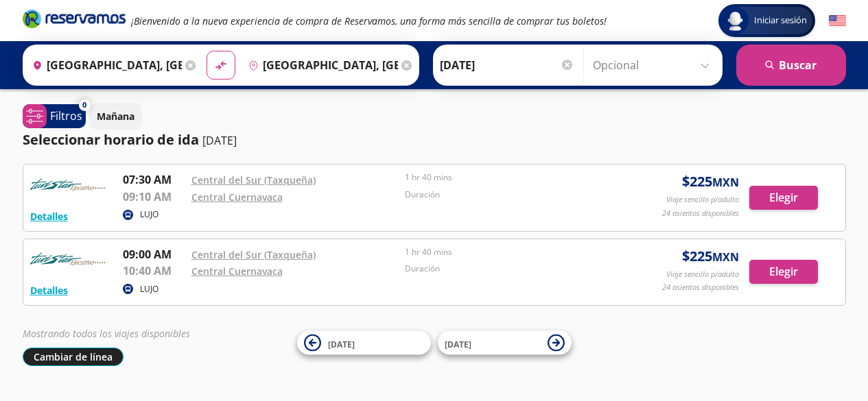 This screenshot has height=401, width=868. I want to click on button: English, so click(837, 21).